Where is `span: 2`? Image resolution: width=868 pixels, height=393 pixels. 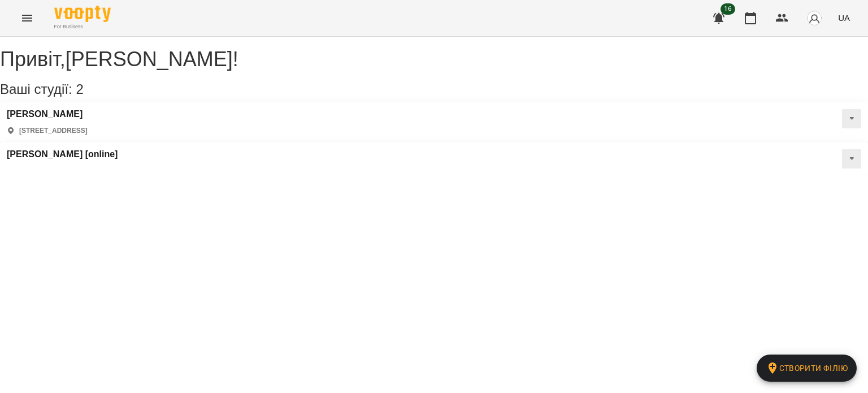 span: 2 is located at coordinates (79, 89).